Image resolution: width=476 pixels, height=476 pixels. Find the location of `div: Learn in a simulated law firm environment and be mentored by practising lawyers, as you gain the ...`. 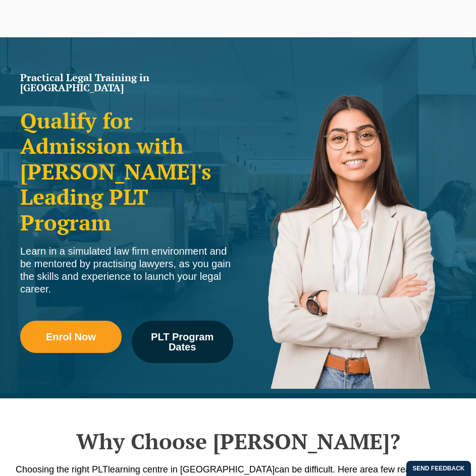

div: Learn in a simulated law firm environment and be mentored by practising lawyers, as you gain the ... is located at coordinates (127, 270).